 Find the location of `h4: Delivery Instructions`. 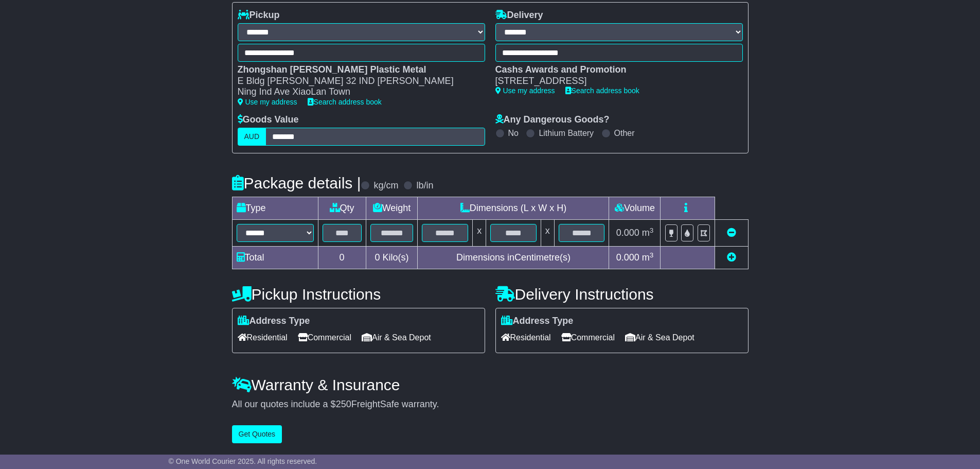

h4: Delivery Instructions is located at coordinates (623, 294).